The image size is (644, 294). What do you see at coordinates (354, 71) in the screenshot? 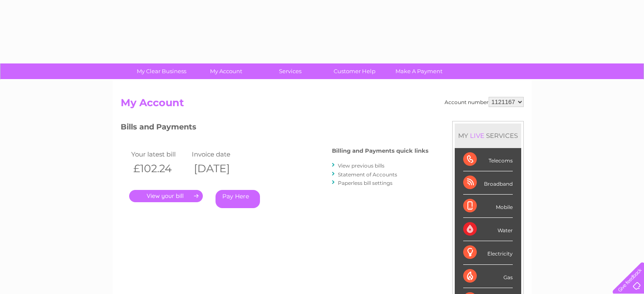
I see `a: Customer Help` at bounding box center [354, 71].